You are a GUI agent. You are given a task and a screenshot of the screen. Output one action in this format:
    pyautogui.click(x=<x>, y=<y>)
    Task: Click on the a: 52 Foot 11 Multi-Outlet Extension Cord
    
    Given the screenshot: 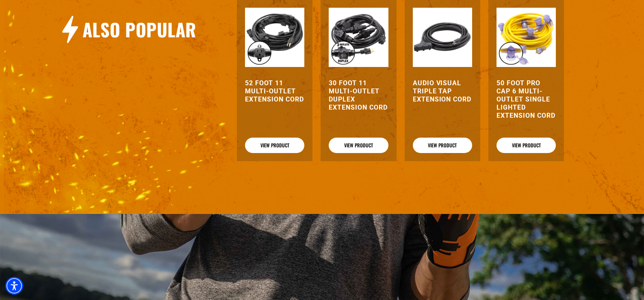 What is the action you would take?
    pyautogui.click(x=275, y=91)
    